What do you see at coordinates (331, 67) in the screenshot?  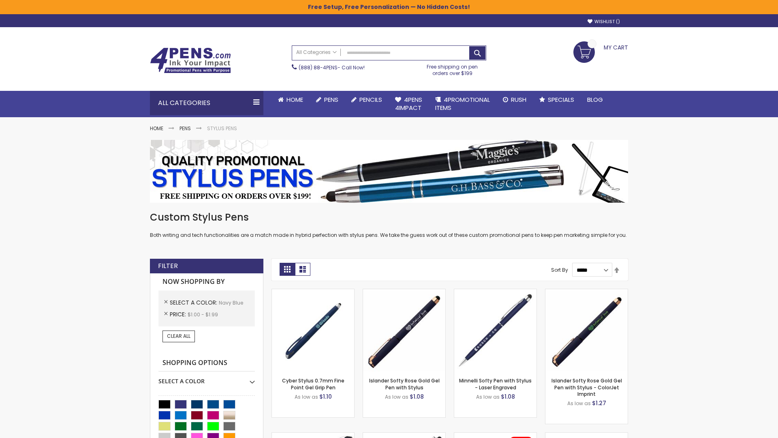 I see `span: - Call Now!` at bounding box center [331, 67].